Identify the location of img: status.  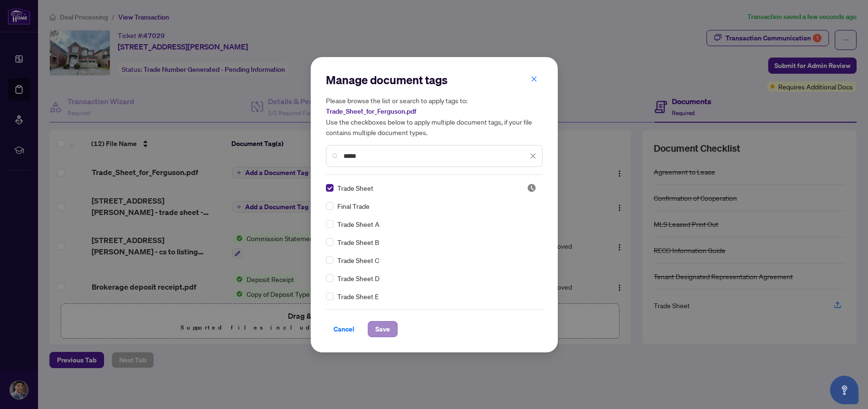
(532, 188).